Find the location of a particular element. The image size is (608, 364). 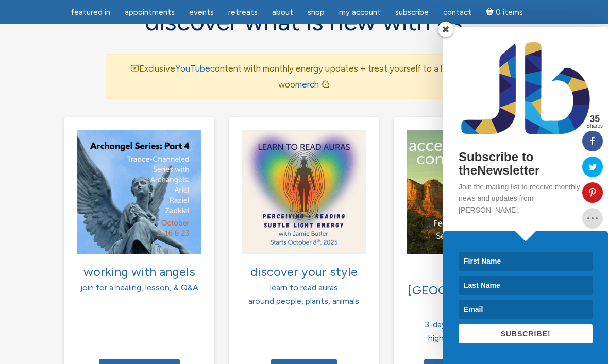

input: Email is located at coordinates (525, 310).